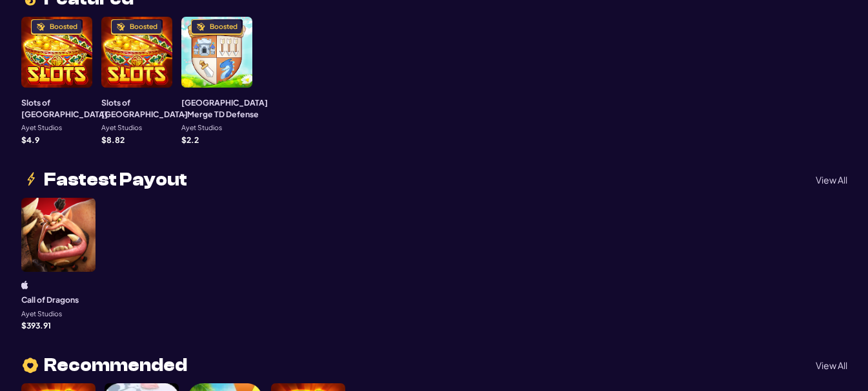 The image size is (868, 391). I want to click on span: Recommended, so click(115, 366).